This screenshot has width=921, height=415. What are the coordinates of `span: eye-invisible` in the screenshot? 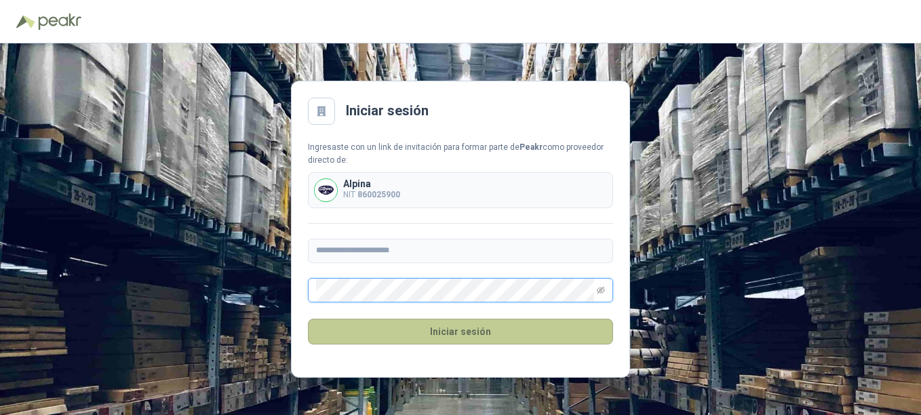 It's located at (601, 290).